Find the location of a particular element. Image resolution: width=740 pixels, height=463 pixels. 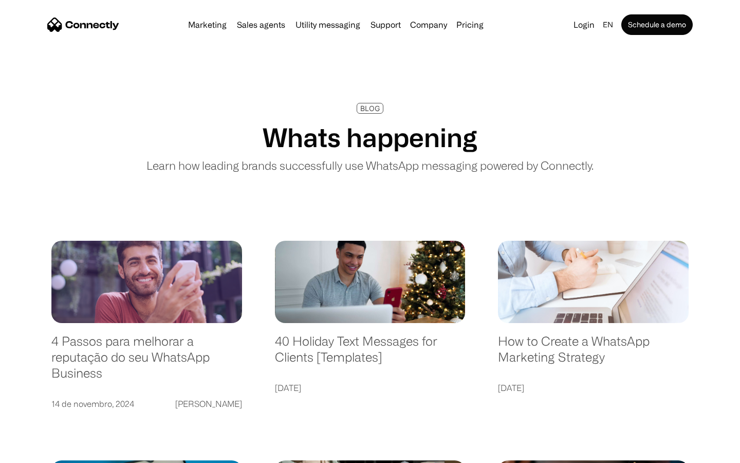

a: 40 Holiday Text Messages for Clients [Templates] is located at coordinates (370, 354).